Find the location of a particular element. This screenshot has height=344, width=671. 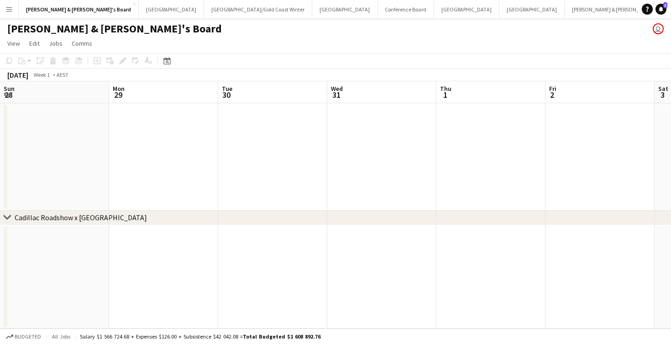

span: All jobs is located at coordinates (61, 336).